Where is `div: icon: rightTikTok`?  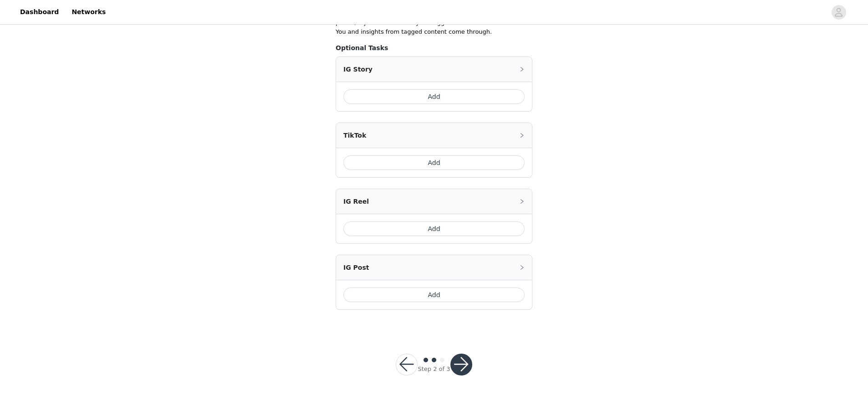 div: icon: rightTikTok is located at coordinates (434, 135).